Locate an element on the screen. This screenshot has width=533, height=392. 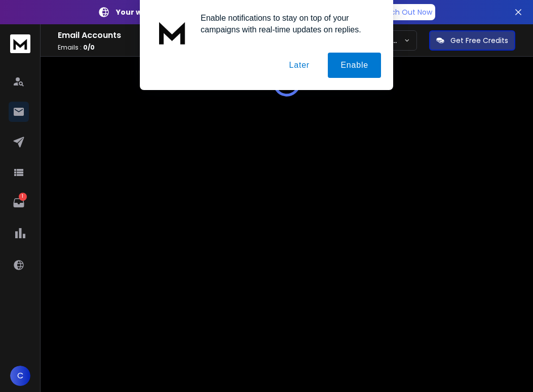
button: Later is located at coordinates (299, 65).